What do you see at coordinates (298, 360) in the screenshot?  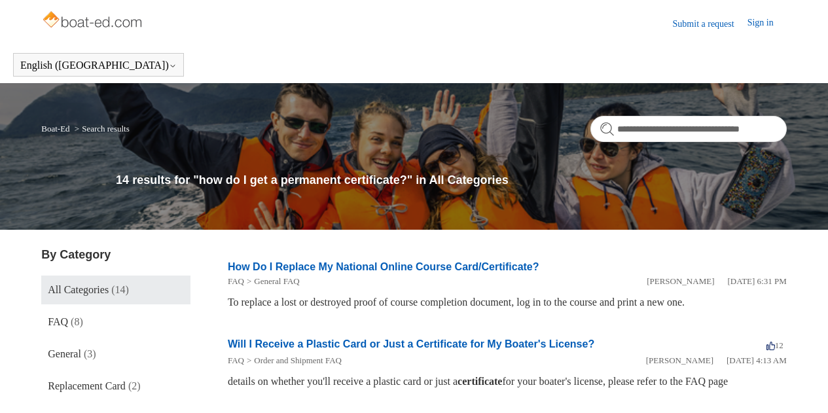 I see `a: Order and Shipment FAQ` at bounding box center [298, 360].